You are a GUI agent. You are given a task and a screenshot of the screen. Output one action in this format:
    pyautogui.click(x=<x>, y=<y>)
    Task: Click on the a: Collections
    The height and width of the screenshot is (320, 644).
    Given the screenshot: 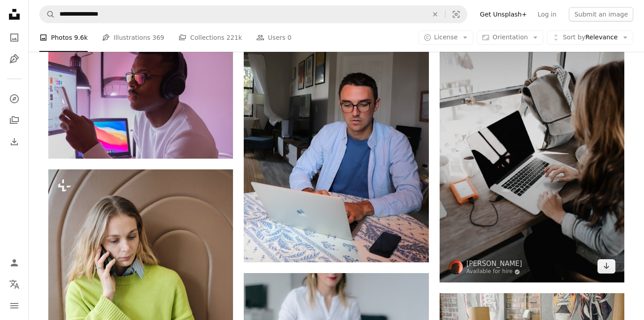 What is the action you would take?
    pyautogui.click(x=14, y=120)
    